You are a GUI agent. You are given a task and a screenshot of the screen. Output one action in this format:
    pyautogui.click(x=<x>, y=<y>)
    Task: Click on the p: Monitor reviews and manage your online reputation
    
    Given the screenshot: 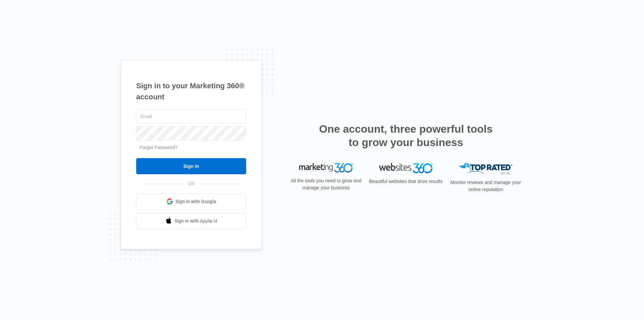 What is the action you would take?
    pyautogui.click(x=486, y=186)
    